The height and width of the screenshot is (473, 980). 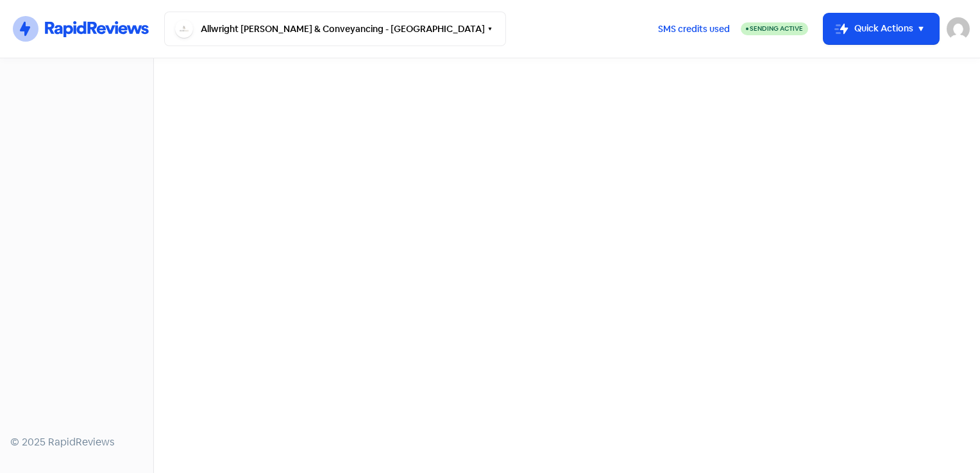 I want to click on img: User, so click(x=959, y=29).